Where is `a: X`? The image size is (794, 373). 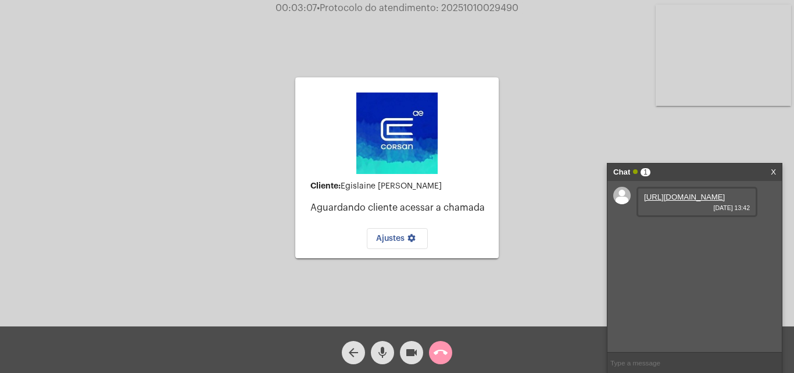
a: X is located at coordinates (773, 172).